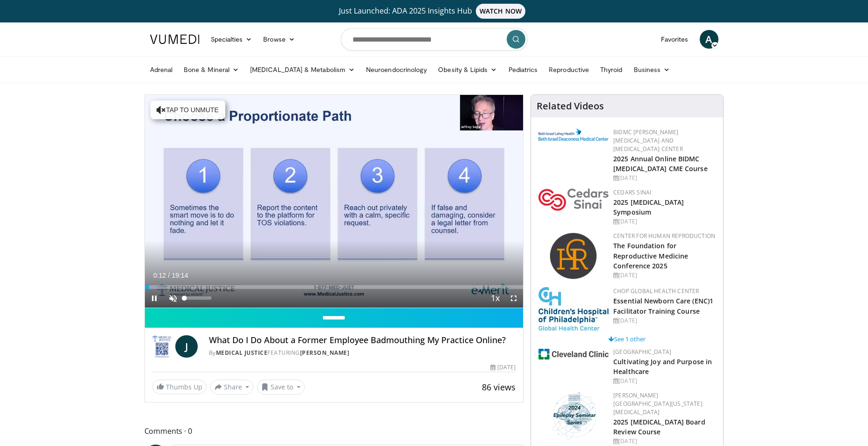 The width and height of the screenshot is (868, 446). Describe the element at coordinates (662, 367) in the screenshot. I see `a: Cultivating Joy and Purpose in Healthcare` at that location.